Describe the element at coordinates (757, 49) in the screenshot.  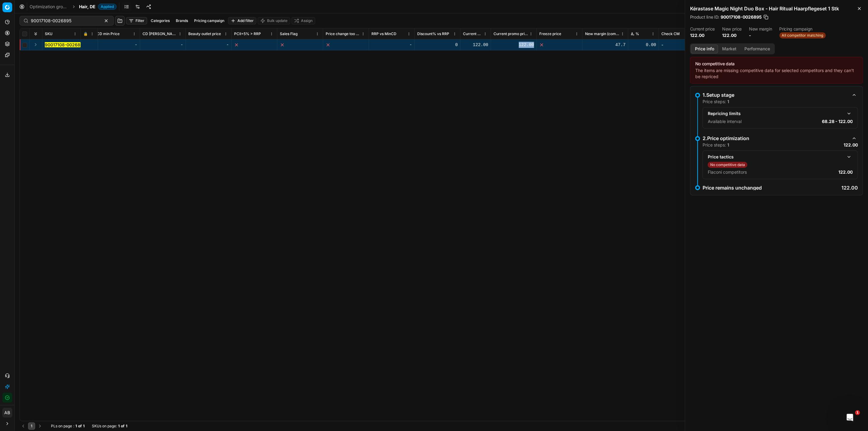
I see `button: Performance` at that location.